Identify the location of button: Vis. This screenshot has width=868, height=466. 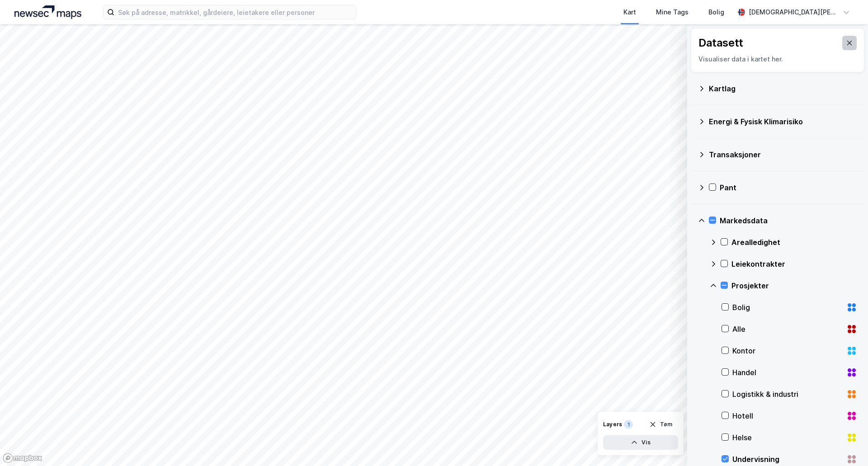
(641, 443).